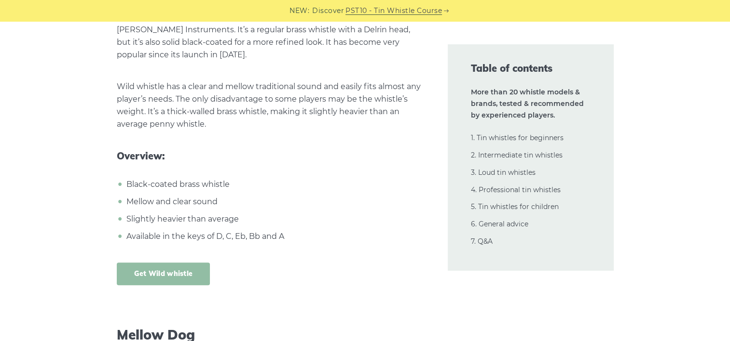  I want to click on span: NEW:, so click(299, 11).